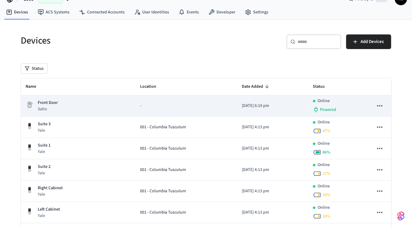 Image resolution: width=412 pixels, height=227 pixels. I want to click on img: SeamLogoGradient.69752ec5.svg, so click(402, 216).